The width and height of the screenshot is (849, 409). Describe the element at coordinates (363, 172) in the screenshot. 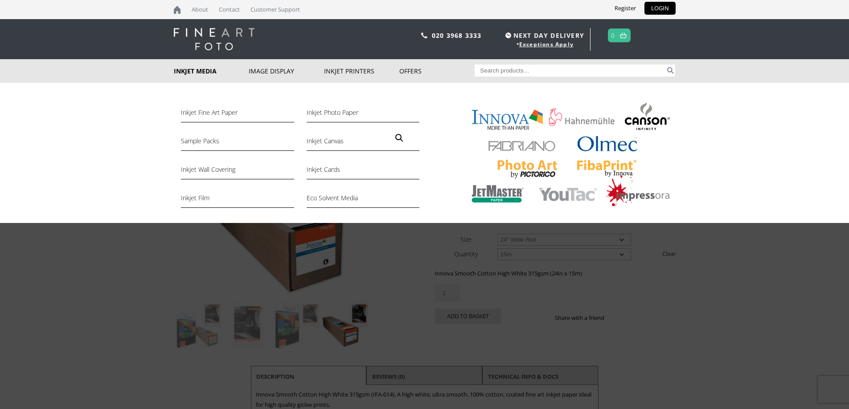

I see `a: Inkjet Cards` at that location.